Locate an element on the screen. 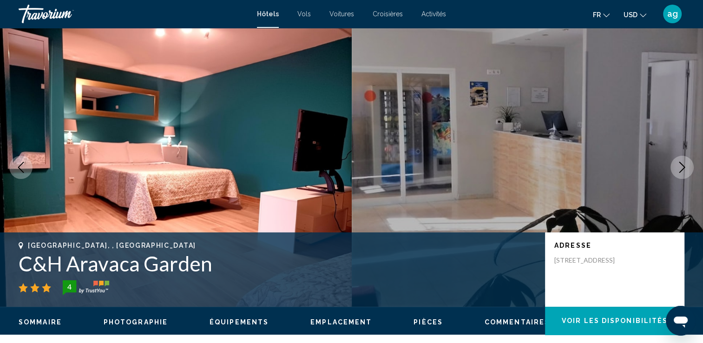  a: Activités is located at coordinates (434, 14).